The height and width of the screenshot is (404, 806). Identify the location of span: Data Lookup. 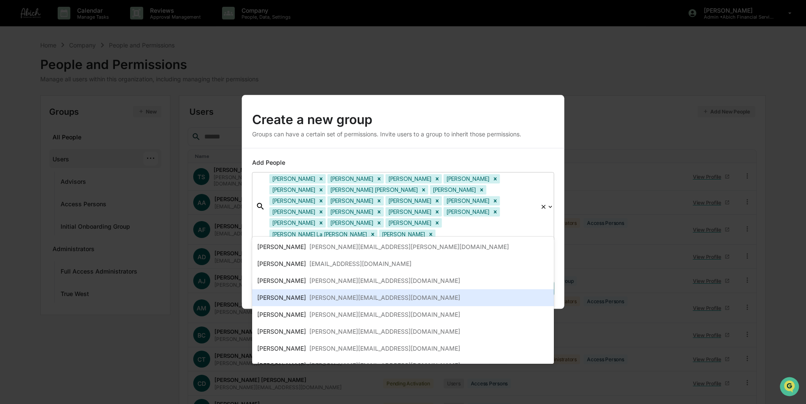
(35, 127).